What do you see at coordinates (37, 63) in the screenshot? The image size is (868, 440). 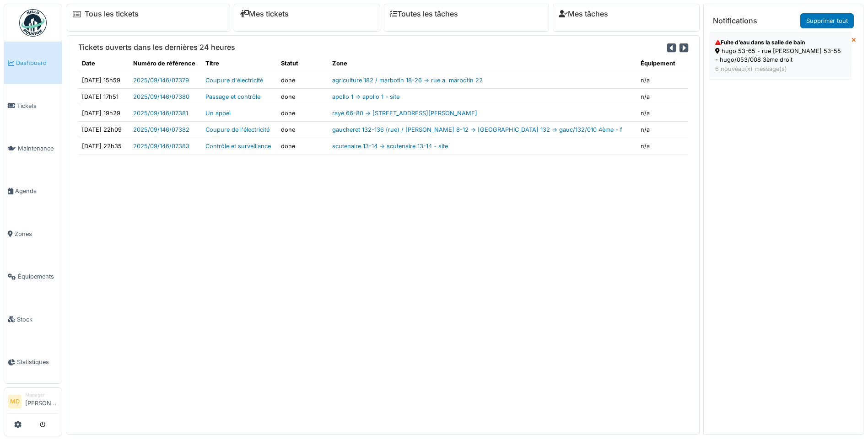 I see `span: Dashboard` at bounding box center [37, 63].